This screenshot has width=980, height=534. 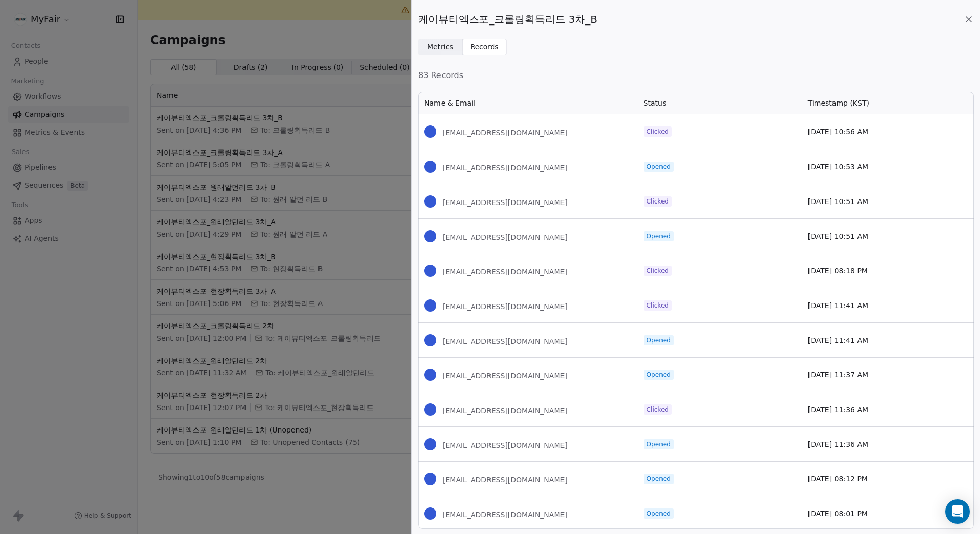 What do you see at coordinates (958, 512) in the screenshot?
I see `div: Open Intercom Messenger` at bounding box center [958, 512].